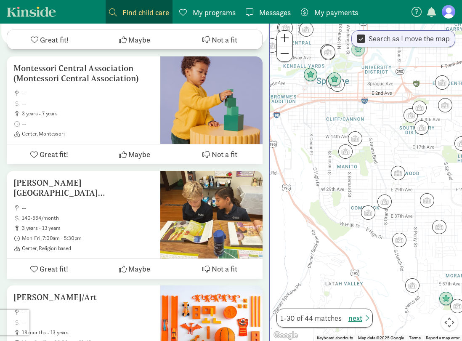 The image size is (462, 341). What do you see at coordinates (311, 318) in the screenshot?
I see `span: 1-30 of 44 matches` at bounding box center [311, 318].